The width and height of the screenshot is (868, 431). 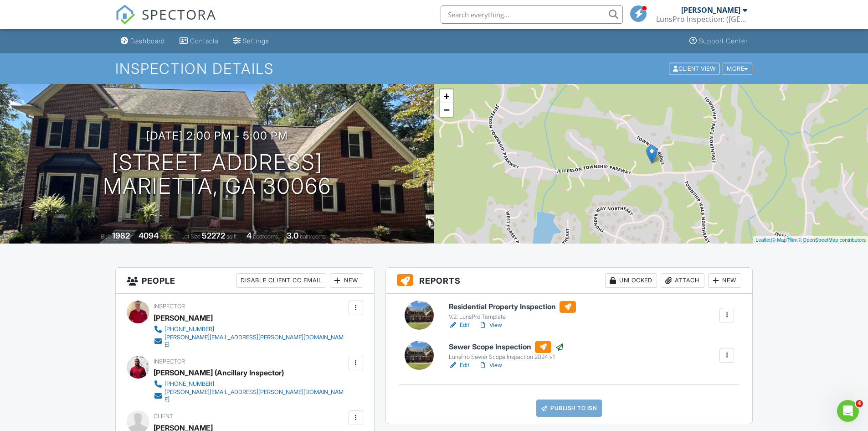 I want to click on div: Contacts, so click(x=204, y=41).